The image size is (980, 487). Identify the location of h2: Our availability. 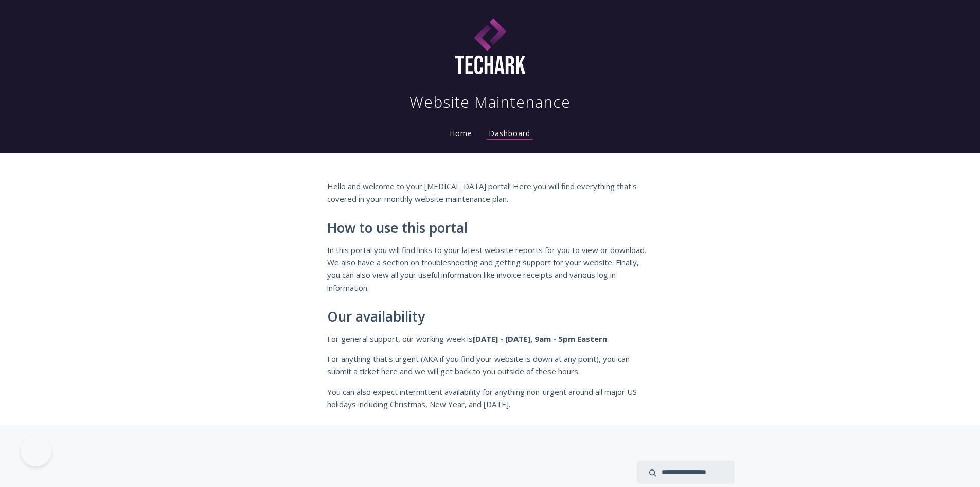
(490, 317).